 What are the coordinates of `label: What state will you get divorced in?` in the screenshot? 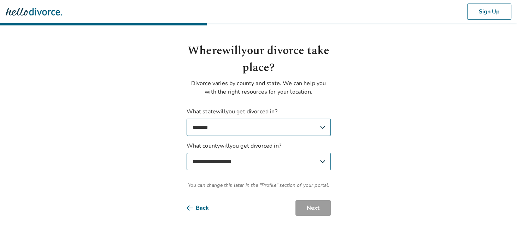 It's located at (259, 122).